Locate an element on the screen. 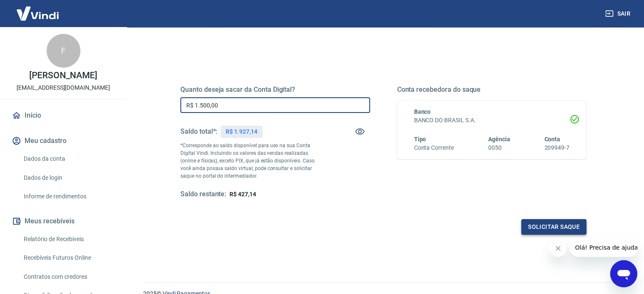  p: *Corresponde ao saldo disponível para uso na sua Conta Digital Vindi. Incluindo os valores das ve... is located at coordinates (252, 161).